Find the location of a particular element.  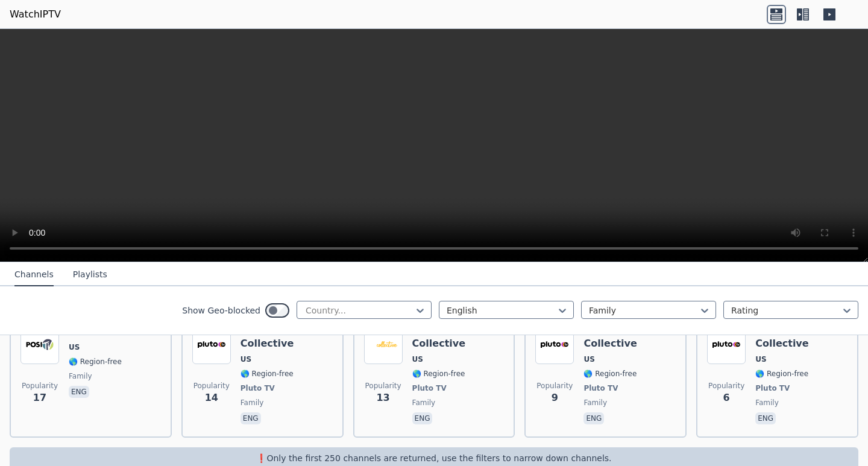

p: ❗️Only the first 250 channels are returned, use the filters to narrow down channels. is located at coordinates (434, 458).